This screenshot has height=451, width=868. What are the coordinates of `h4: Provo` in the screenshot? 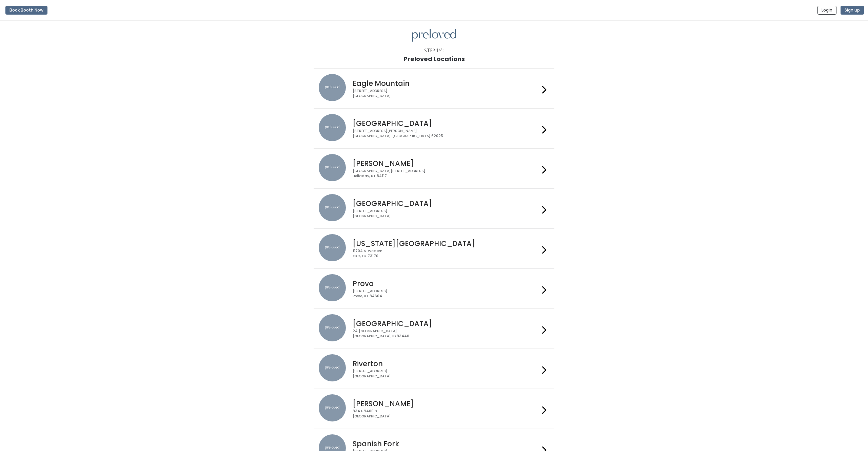 It's located at (446, 283).